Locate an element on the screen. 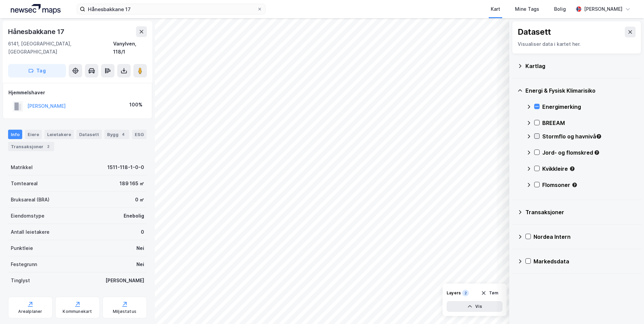  div: Kommunekart is located at coordinates (77, 312).